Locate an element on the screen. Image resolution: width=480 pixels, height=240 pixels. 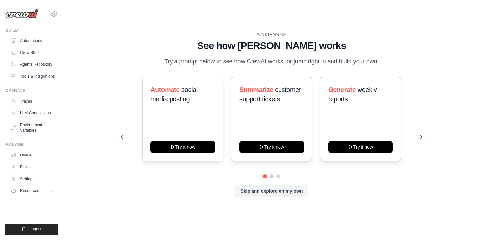
span: Generate is located at coordinates (342, 90).